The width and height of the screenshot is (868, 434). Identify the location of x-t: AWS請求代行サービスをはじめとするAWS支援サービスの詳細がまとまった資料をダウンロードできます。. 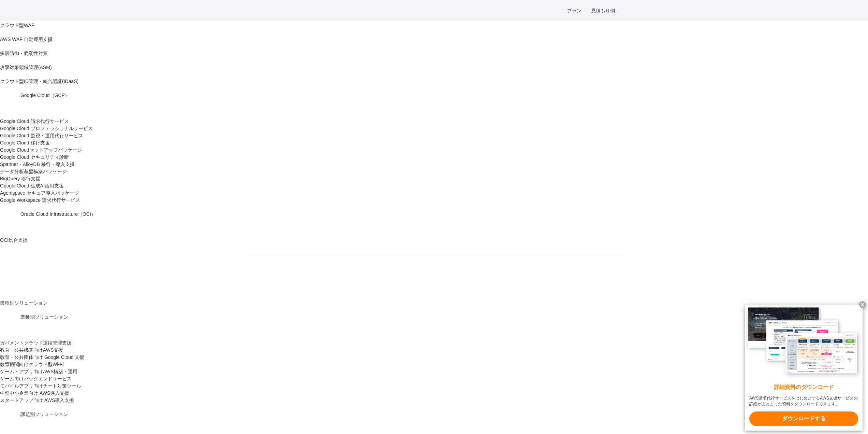
(803, 401).